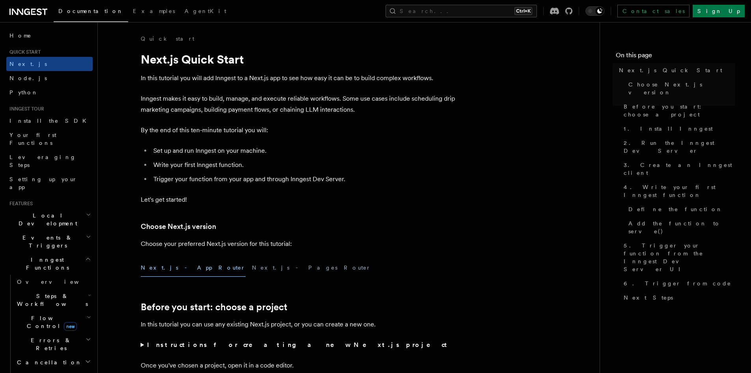 The height and width of the screenshot is (373, 751). I want to click on span: 1. Install Inngest, so click(668, 129).